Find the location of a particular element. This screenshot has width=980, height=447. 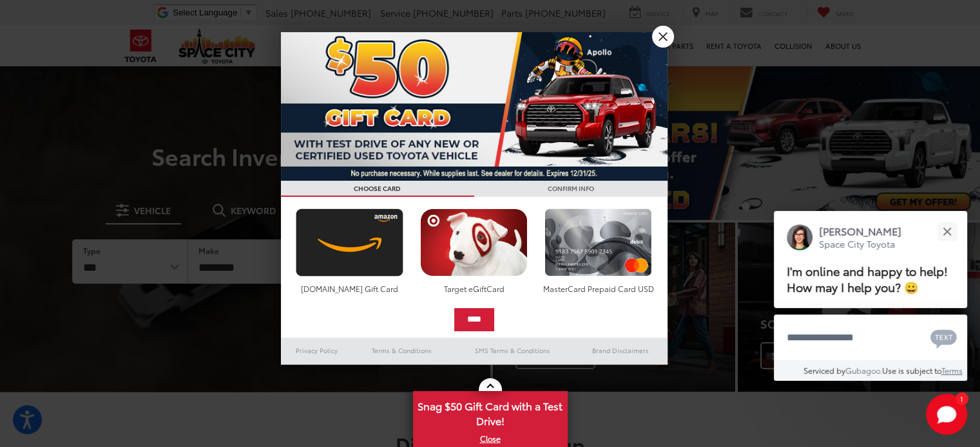

button: Chat with SMS is located at coordinates (943, 337).